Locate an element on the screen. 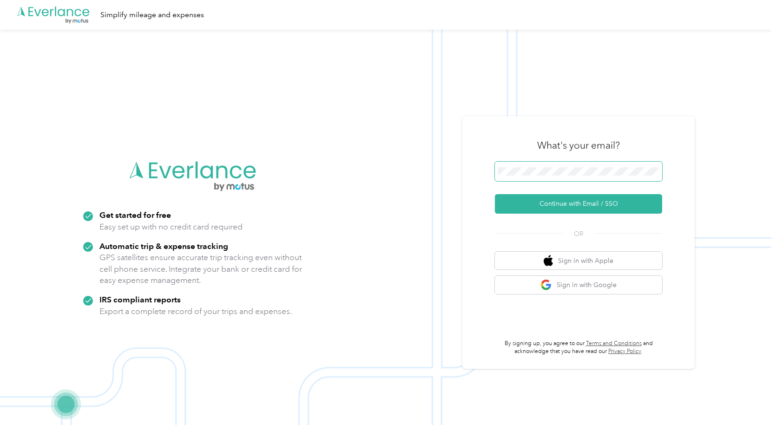 This screenshot has width=776, height=425. strong: Get started for free is located at coordinates (135, 215).